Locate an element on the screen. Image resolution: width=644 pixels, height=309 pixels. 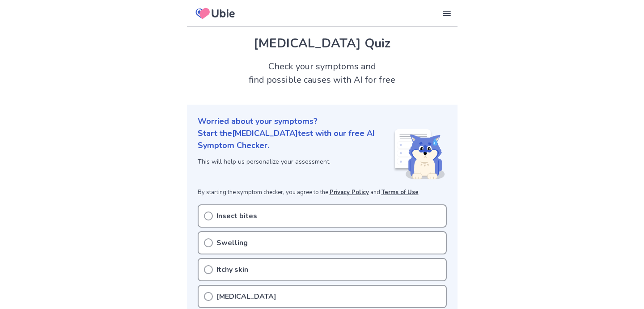
p: Insect bites is located at coordinates (236, 216).